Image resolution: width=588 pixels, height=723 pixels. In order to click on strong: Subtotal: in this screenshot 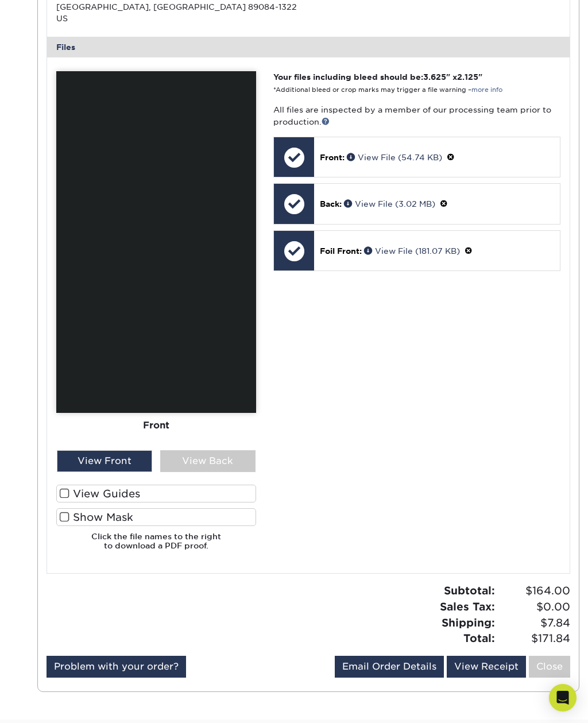, I will do `click(469, 590)`.